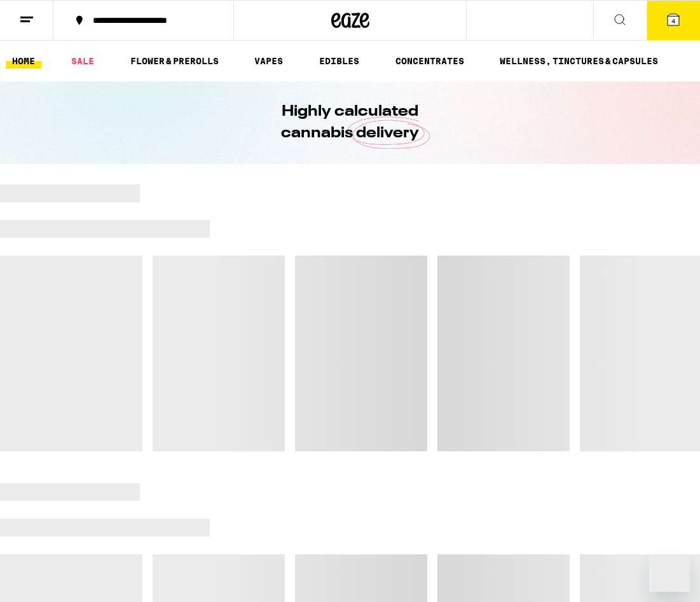 Image resolution: width=700 pixels, height=602 pixels. I want to click on a: EDIBLES, so click(339, 61).